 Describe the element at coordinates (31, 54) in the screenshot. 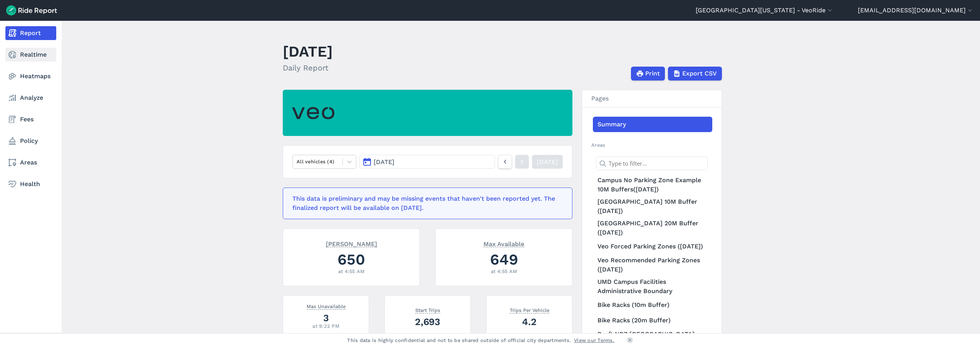

I see `a: Realtime` at that location.